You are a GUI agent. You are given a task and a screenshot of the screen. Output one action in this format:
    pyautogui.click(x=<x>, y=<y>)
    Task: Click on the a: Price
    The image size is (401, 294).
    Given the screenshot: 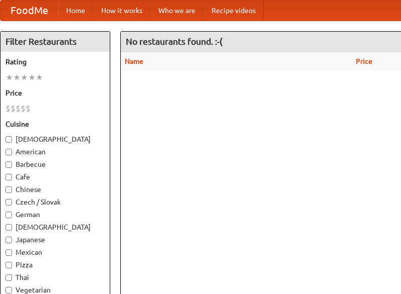 What is the action you would take?
    pyautogui.click(x=364, y=61)
    